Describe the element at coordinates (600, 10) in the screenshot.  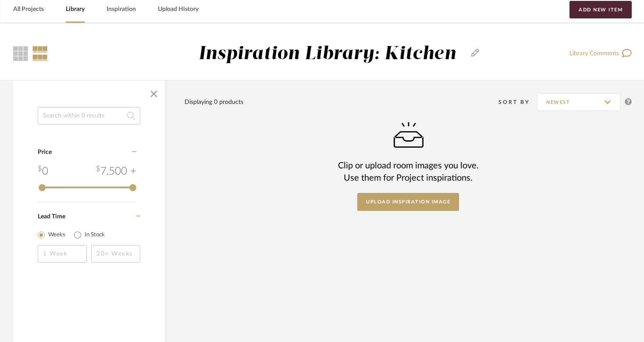
I see `button: Add New Item` at that location.